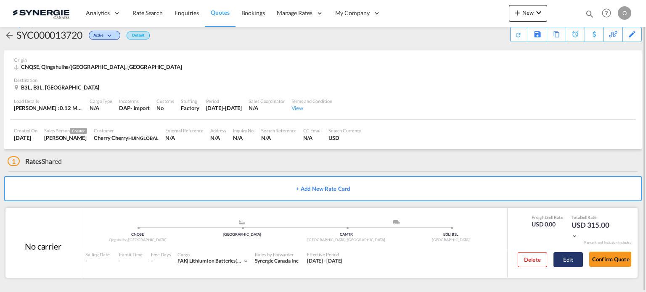 This screenshot has height=292, width=646. Describe the element at coordinates (518, 13) in the screenshot. I see `md-icon: icon-plus 400-fg` at that location.